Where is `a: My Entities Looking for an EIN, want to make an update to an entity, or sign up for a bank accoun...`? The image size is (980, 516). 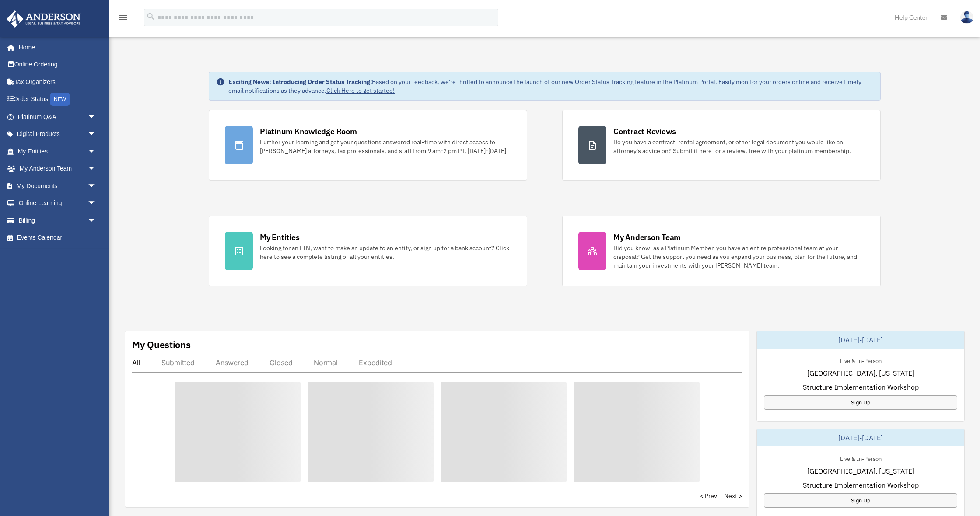 a: My Entities Looking for an EIN, want to make an update to an entity, or sign up for a bank accoun... is located at coordinates (368, 251).